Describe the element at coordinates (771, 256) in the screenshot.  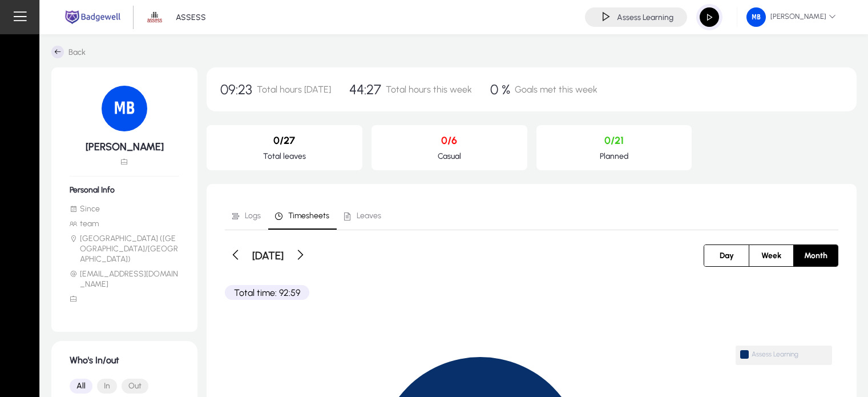
I see `button: Week` at that location.